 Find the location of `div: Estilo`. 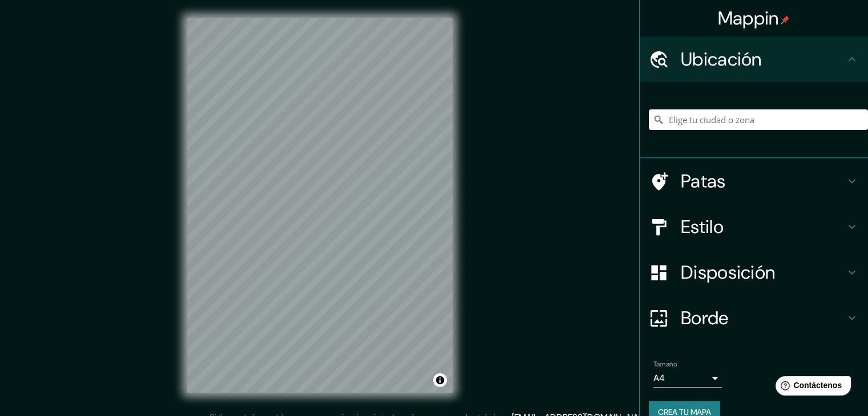

div: Estilo is located at coordinates (754, 227).